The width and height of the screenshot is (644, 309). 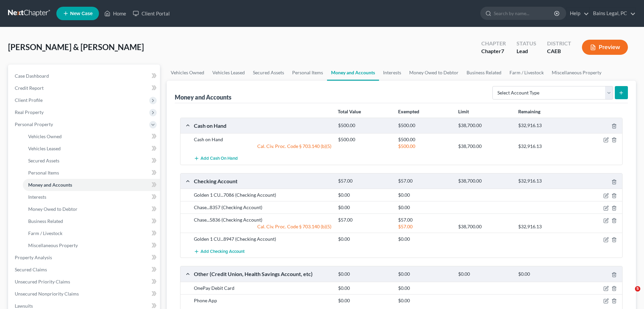 What do you see at coordinates (484, 72) in the screenshot?
I see `a: Business Related` at bounding box center [484, 72].